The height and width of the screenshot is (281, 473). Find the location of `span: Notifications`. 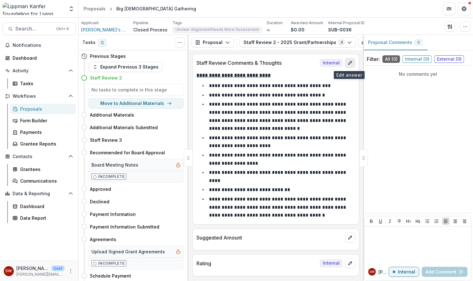

span: Notifications is located at coordinates (43, 45).